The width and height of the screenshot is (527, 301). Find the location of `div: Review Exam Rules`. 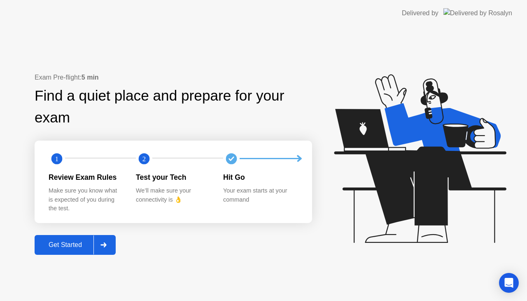

div: Review Exam Rules is located at coordinates (86, 177).